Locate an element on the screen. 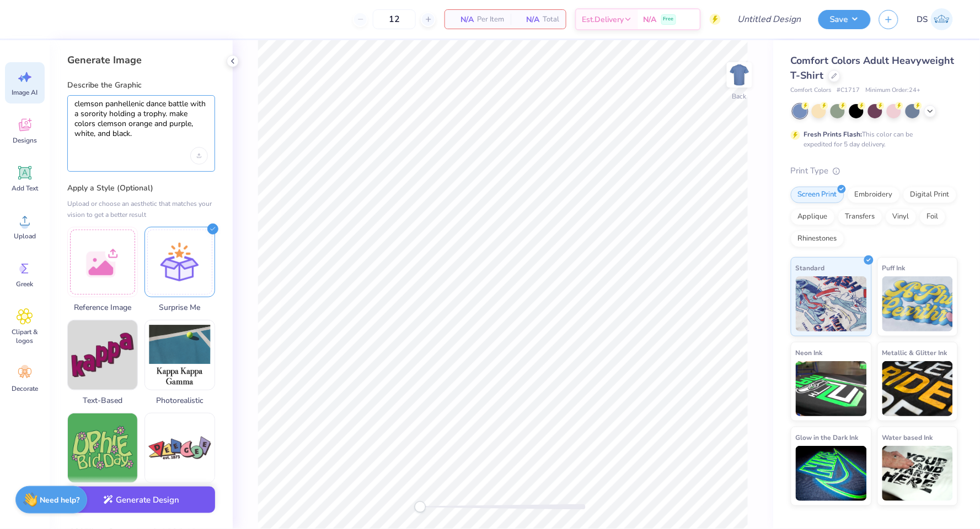 The width and height of the screenshot is (980, 529). div: Transfers is located at coordinates (860, 217).